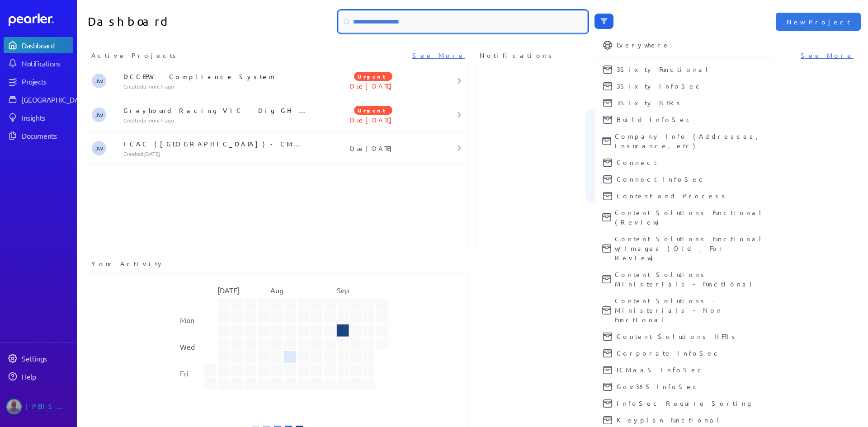 The width and height of the screenshot is (868, 427). What do you see at coordinates (47, 81) in the screenshot?
I see `div: Projects` at bounding box center [47, 81].